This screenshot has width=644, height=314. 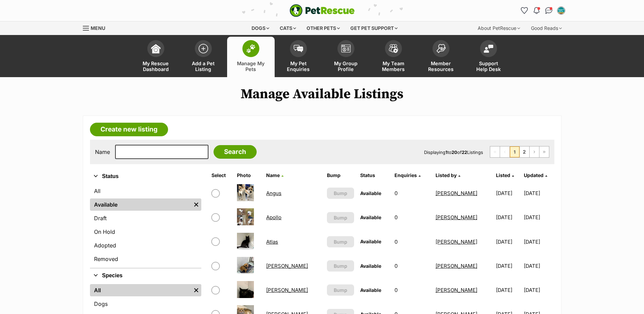 I want to click on span: Listed by, so click(x=446, y=175).